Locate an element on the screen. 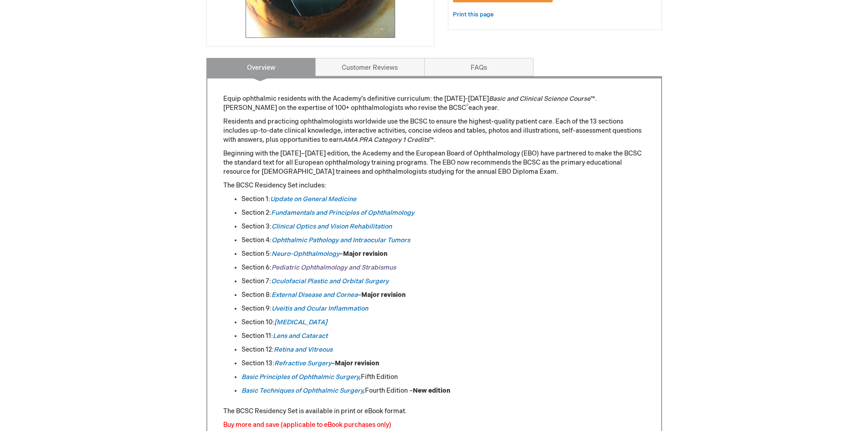  li: Section 4: is located at coordinates (444, 240).